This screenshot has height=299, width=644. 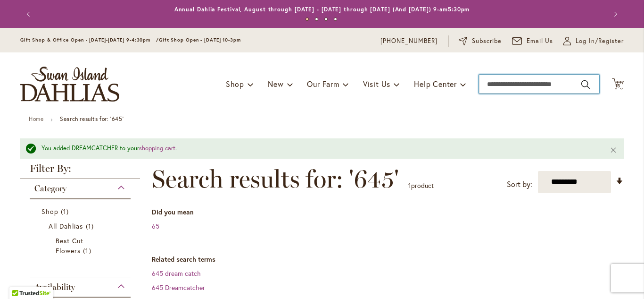 What do you see at coordinates (157, 148) in the screenshot?
I see `a: shopping cart` at bounding box center [157, 148].